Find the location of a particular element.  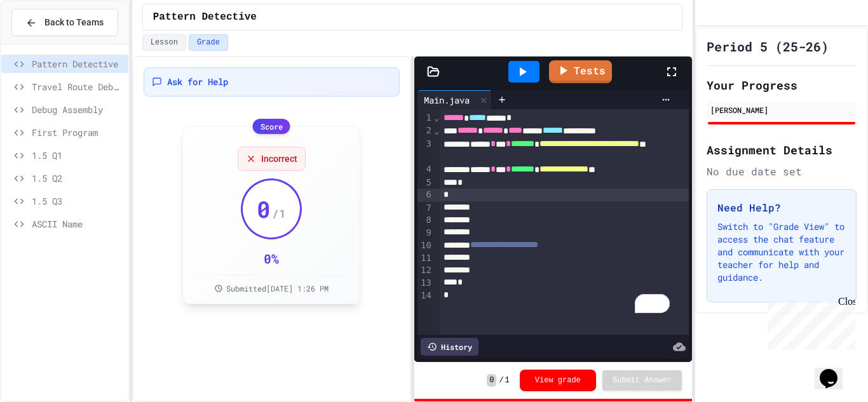

div: 12 is located at coordinates (425, 271).